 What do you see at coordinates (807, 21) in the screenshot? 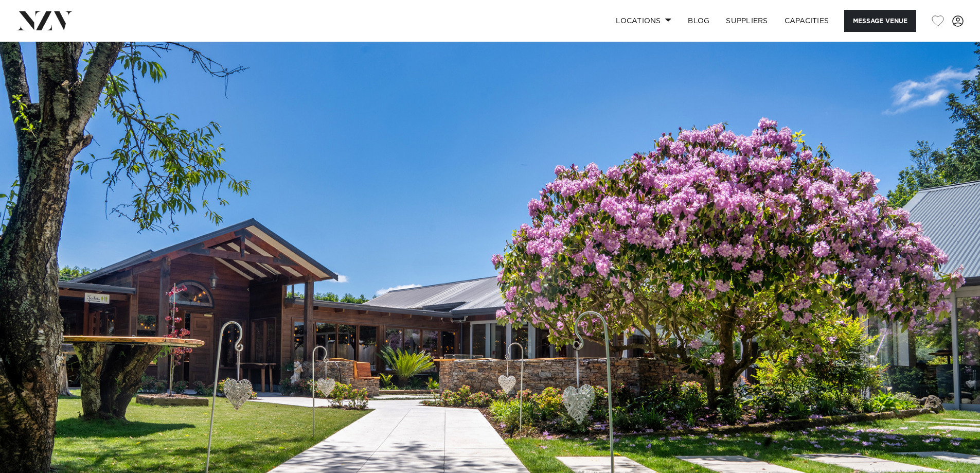
I see `a: Capacities` at bounding box center [807, 21].